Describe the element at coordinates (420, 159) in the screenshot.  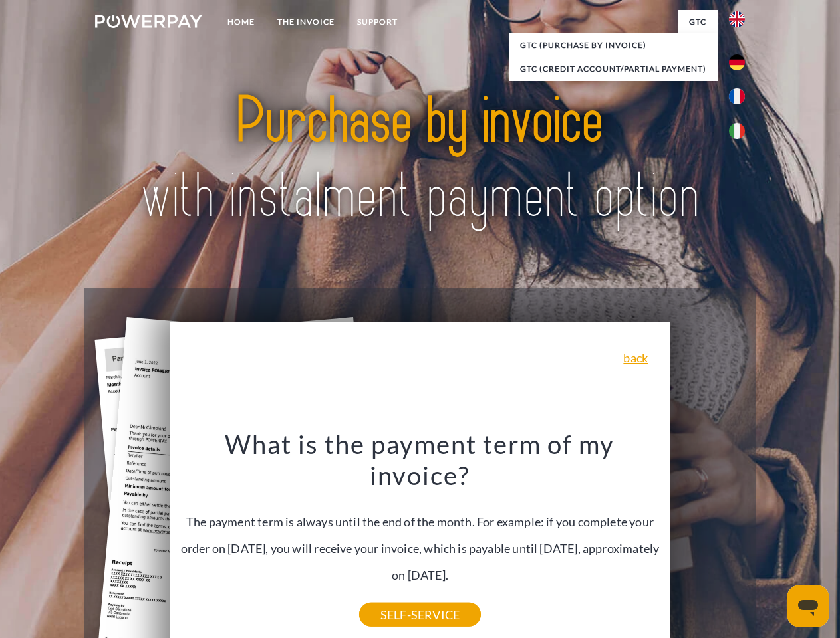
I see `img: title-powerpay_en.svg` at that location.